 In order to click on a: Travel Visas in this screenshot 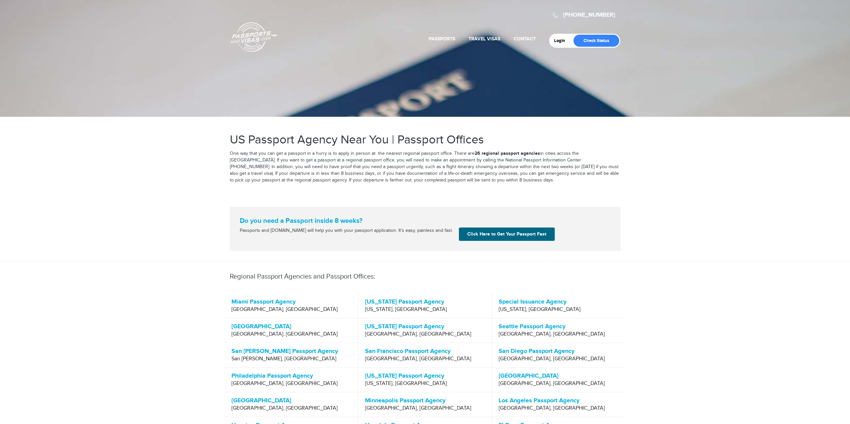, I will do `click(484, 39)`.